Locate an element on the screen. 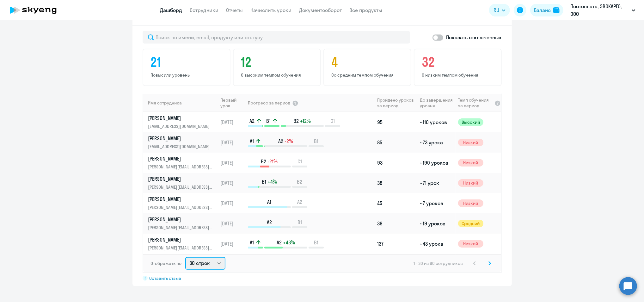  p: Повысили уровень is located at coordinates (188, 75).